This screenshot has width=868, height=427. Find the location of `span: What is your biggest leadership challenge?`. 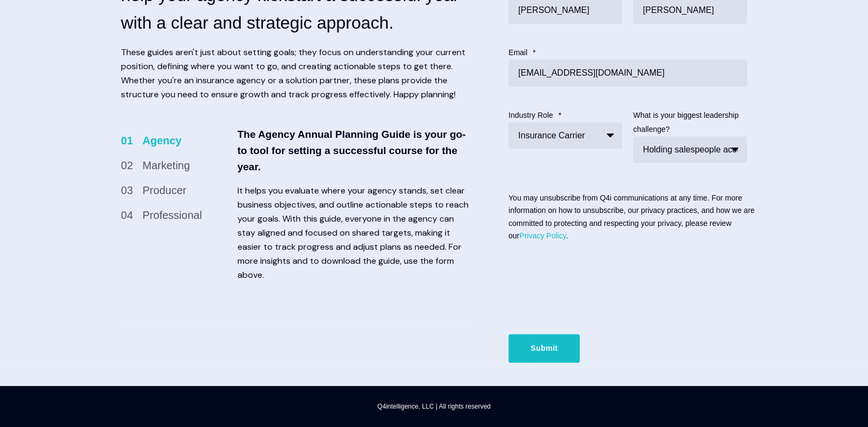

span: What is your biggest leadership challenge? is located at coordinates (685, 122).